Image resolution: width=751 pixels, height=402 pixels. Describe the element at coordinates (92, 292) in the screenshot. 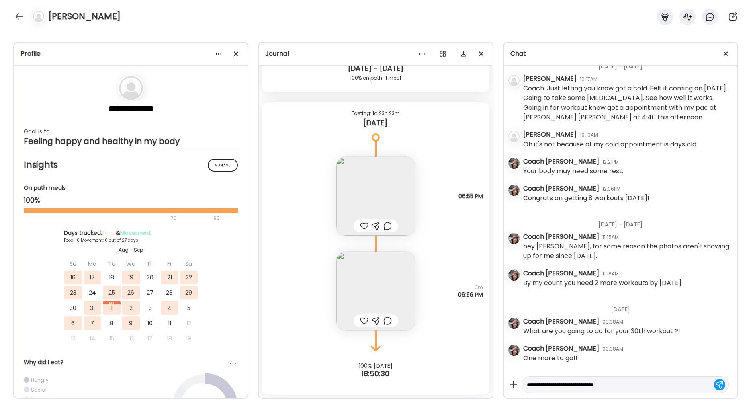

I see `div: 24` at that location.